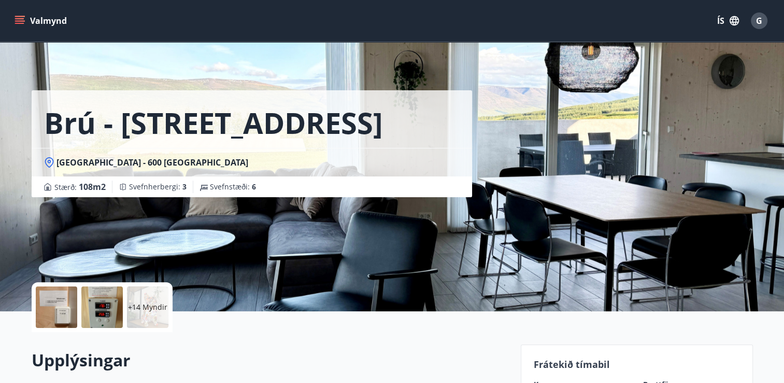 The image size is (784, 383). Describe the element at coordinates (759, 21) in the screenshot. I see `button: G` at that location.